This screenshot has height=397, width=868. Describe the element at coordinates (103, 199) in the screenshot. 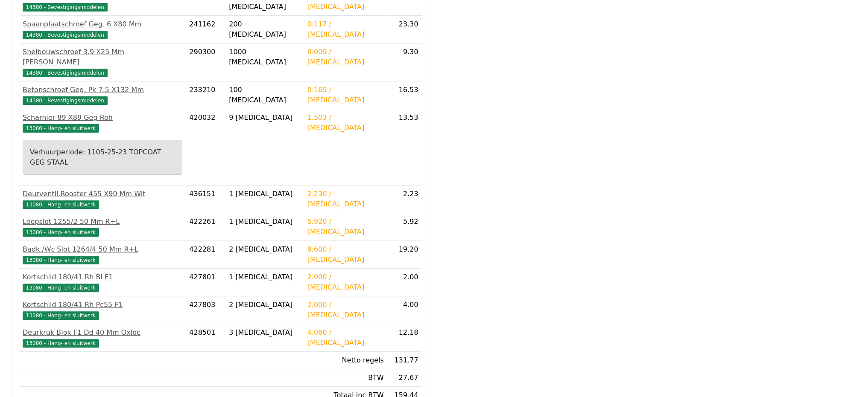

I see `a: Deurventil.Rooster 455 X90 Mm Wit13080 - Hang- en sluitwerk` at that location.